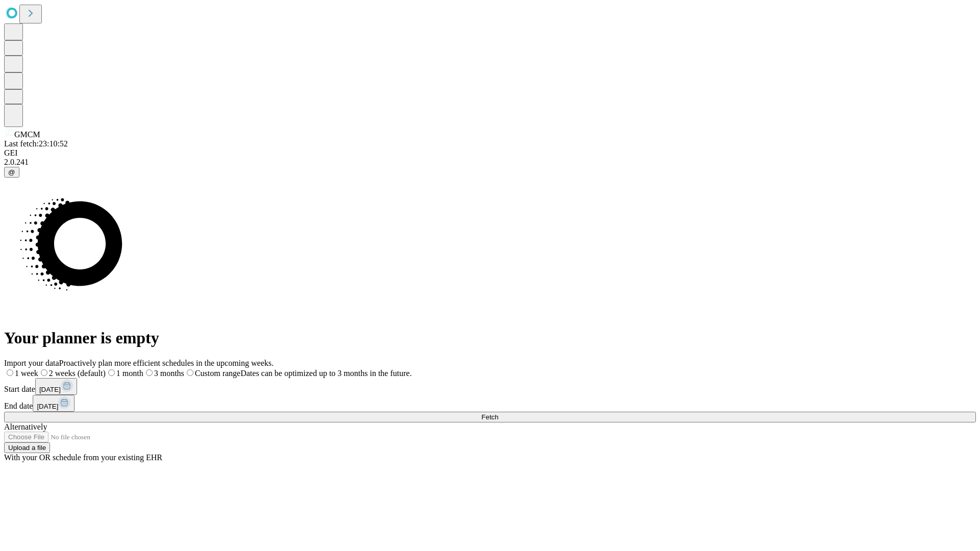  What do you see at coordinates (490, 337) in the screenshot?
I see `h1: Your planner is empty` at bounding box center [490, 337].